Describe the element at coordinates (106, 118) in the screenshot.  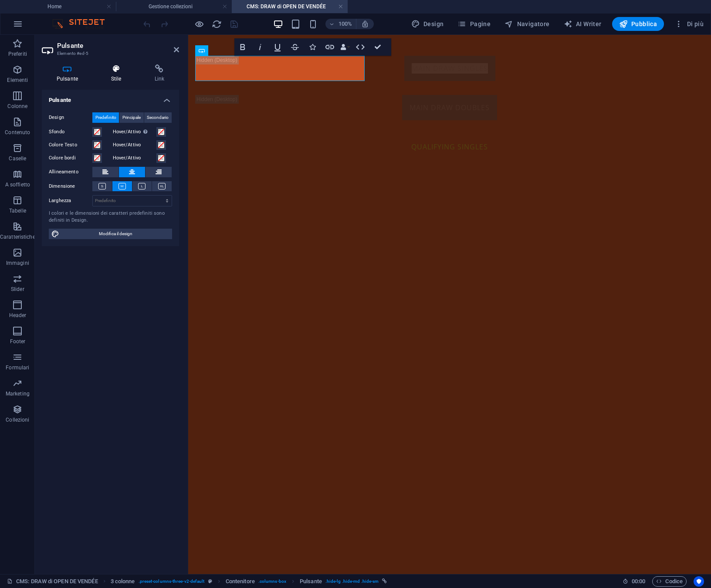
I see `span: Predefinito` at that location.